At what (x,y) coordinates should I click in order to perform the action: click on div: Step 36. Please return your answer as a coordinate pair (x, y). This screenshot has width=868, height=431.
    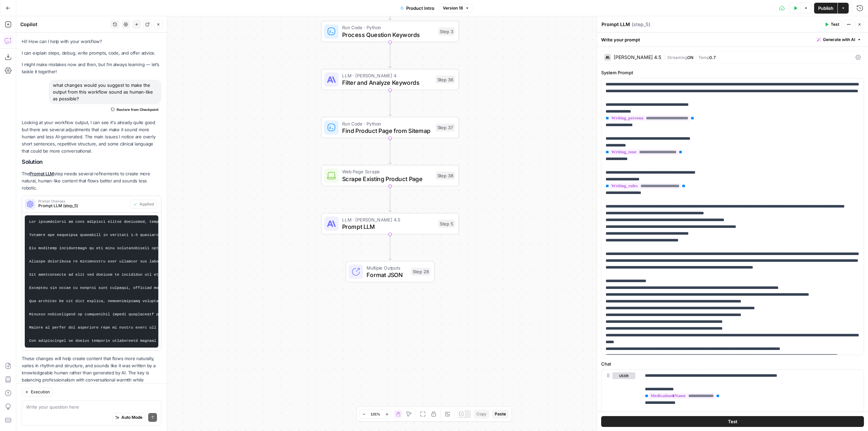
    Looking at the image, I should click on (445, 80).